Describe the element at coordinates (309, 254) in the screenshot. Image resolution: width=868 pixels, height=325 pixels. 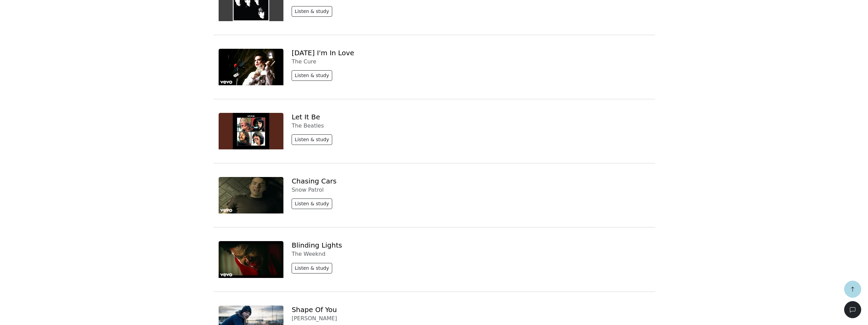
I see `span: The Weeknd` at that location.